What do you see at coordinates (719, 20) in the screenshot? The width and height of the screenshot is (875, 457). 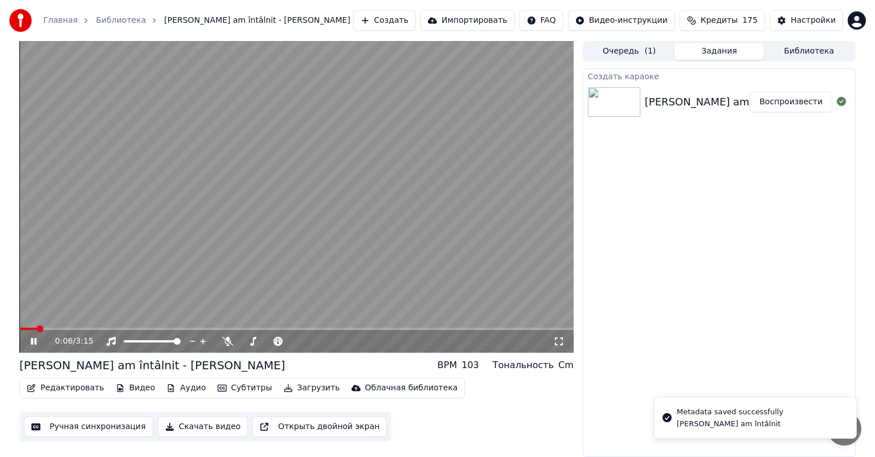 I see `span: Кредиты` at bounding box center [719, 20].